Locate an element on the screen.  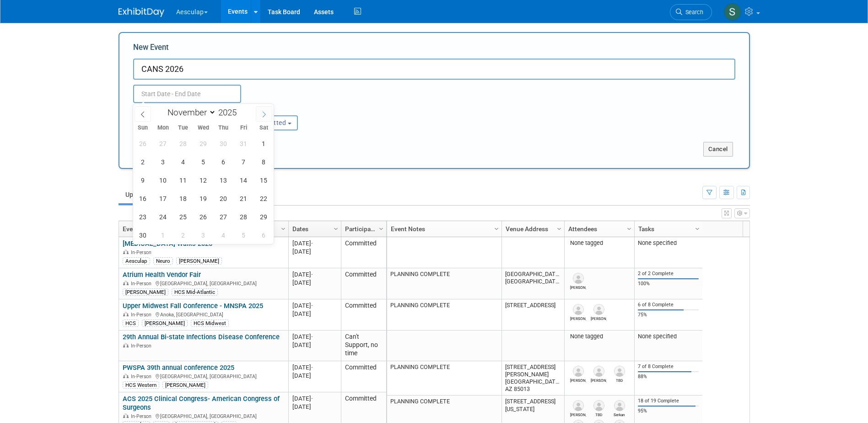
div: Danielle Fletcher is located at coordinates (578, 414).